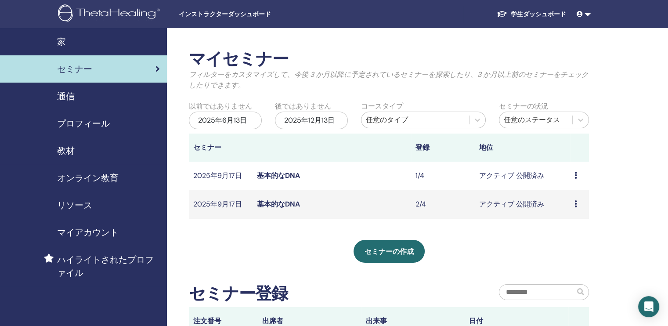  What do you see at coordinates (389, 59) in the screenshot?
I see `h2: マイセミナー` at bounding box center [389, 59].